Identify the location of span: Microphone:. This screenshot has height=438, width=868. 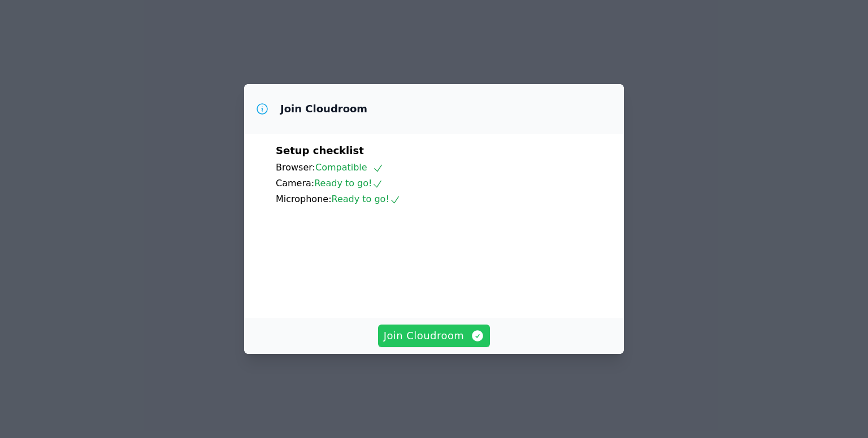
(303, 199).